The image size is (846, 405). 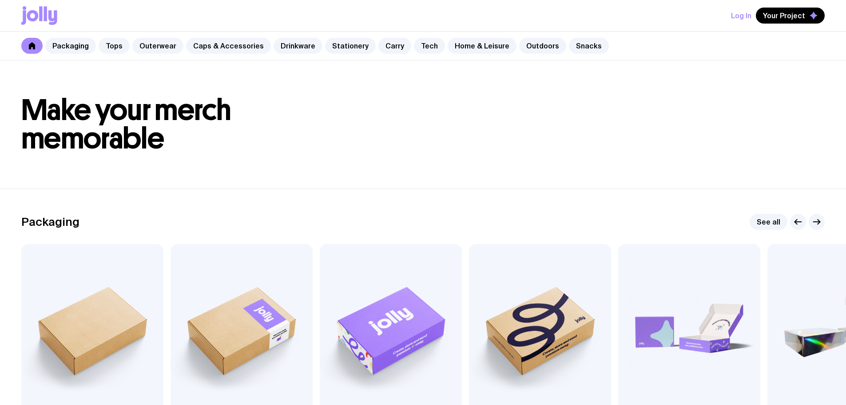 What do you see at coordinates (482, 46) in the screenshot?
I see `a: Home & Leisure` at bounding box center [482, 46].